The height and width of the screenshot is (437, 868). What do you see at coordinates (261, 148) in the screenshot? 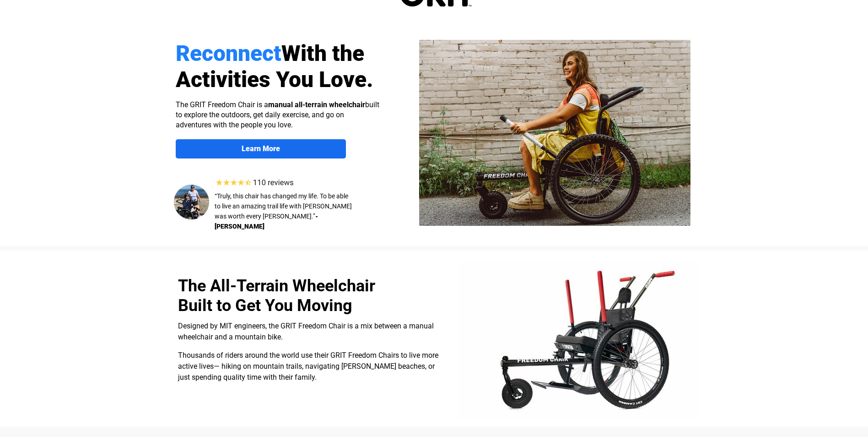
I see `strong: Learn More` at bounding box center [261, 148].